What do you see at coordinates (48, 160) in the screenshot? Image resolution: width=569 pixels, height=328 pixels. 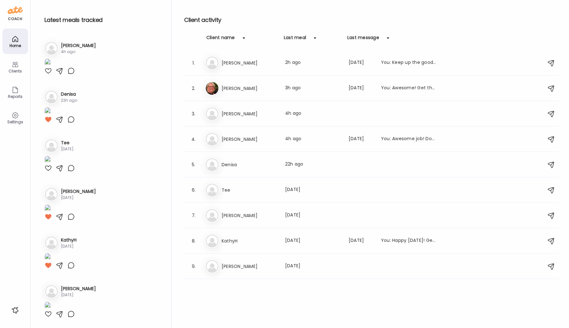 I see `img: images%2Foo7fuxIcn3dbckGTSfsqpZasXtv1%2FnAqZzKyXElY4UFFkkAxd%2FseXMM2FFyjyMUon9quQL_1080` at bounding box center [48, 160].